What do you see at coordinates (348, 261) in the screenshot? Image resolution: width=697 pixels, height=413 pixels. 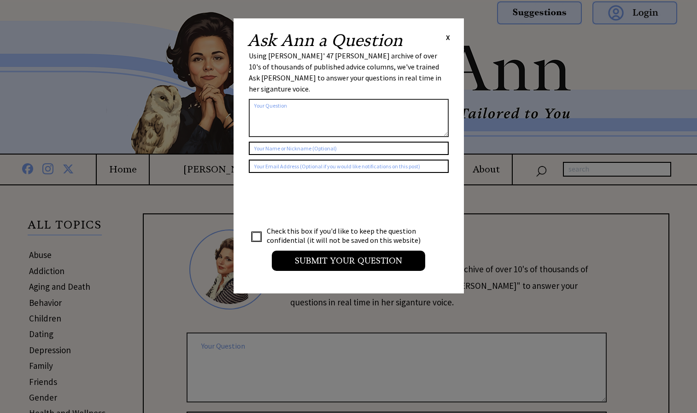 I see `input: Submit your Question` at bounding box center [348, 261].